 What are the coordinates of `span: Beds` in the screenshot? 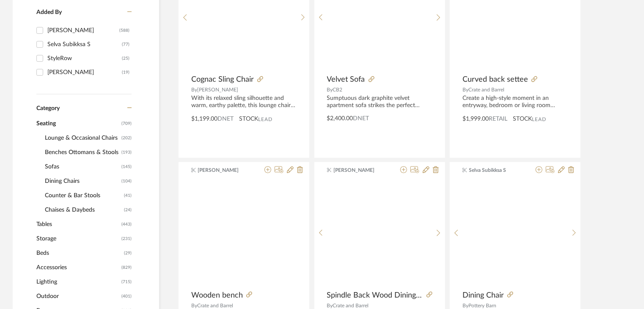 It's located at (79, 253).